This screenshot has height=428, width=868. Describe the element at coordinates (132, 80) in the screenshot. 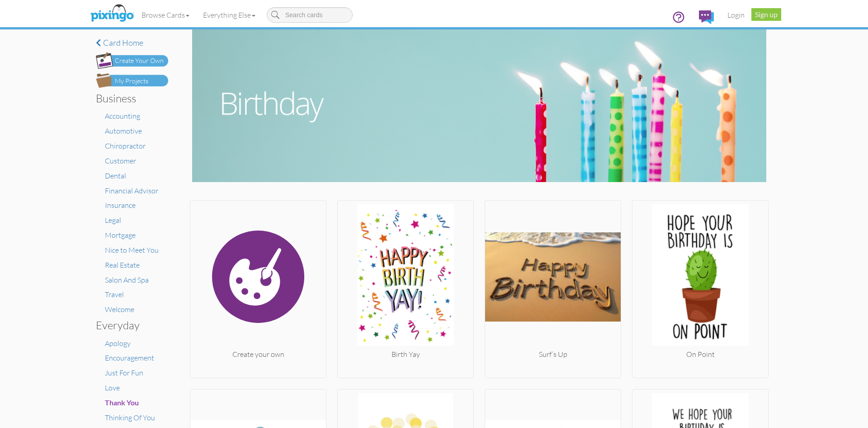

I see `img: my-projects-button.png` at that location.